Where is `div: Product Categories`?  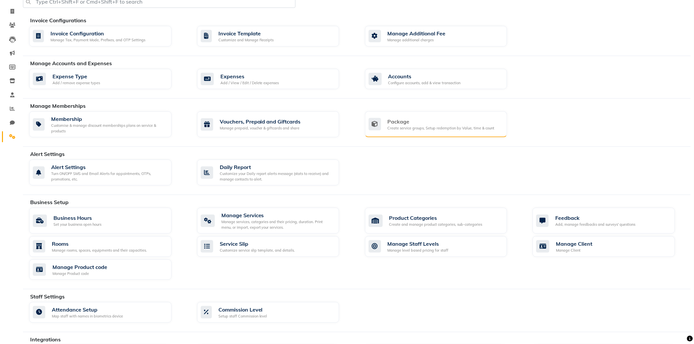
div: Product Categories is located at coordinates (436, 218).